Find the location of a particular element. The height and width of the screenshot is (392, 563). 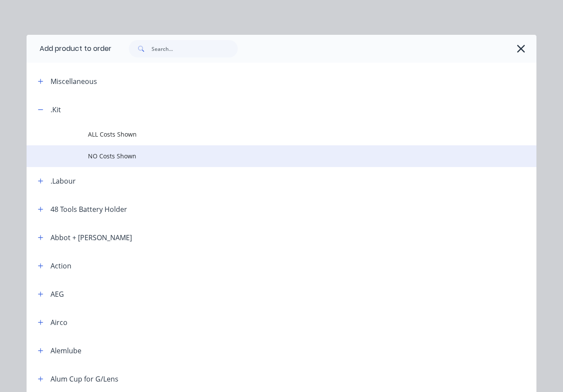

div: AEG is located at coordinates (57, 294).